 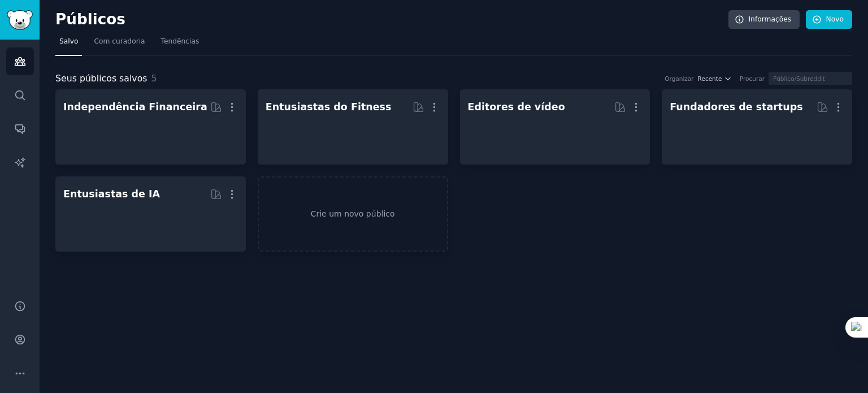 I want to click on font: Entusiastas do Fitness, so click(x=328, y=107).